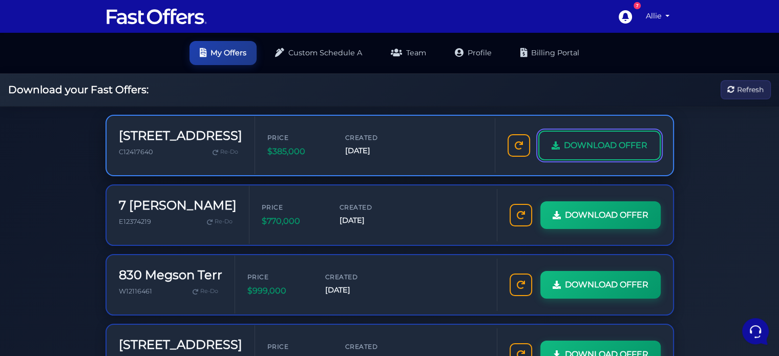  What do you see at coordinates (100, 62) in the screenshot?
I see `span: Fast Offers` at bounding box center [100, 62].